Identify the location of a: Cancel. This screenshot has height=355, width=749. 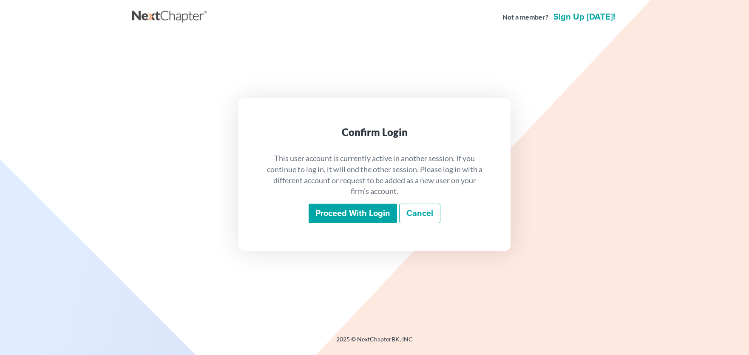
(420, 213).